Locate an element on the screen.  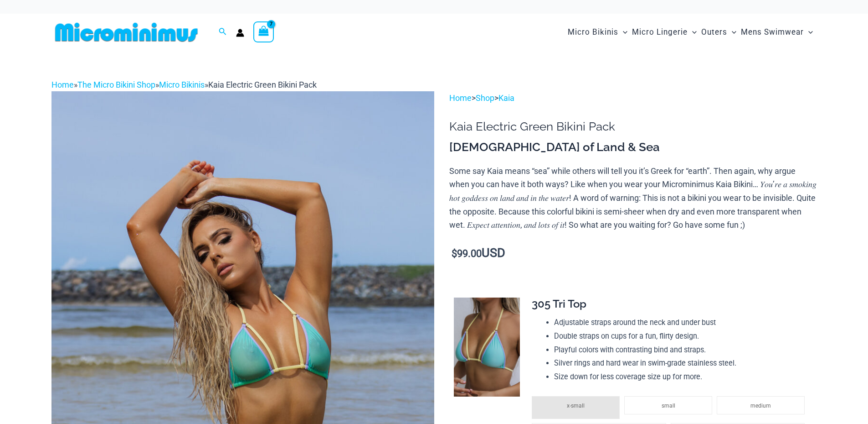
span: Mens Swimwear is located at coordinates (772, 32).